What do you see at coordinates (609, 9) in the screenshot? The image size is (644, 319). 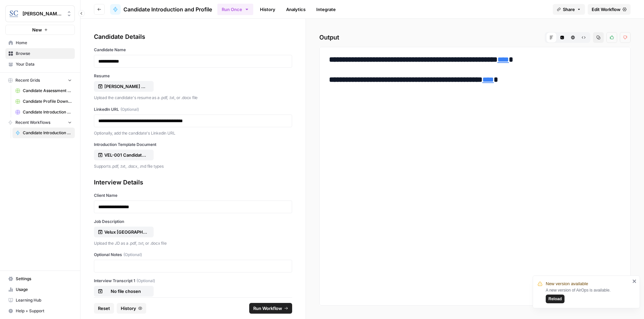 I see `a: Edit Workflow` at bounding box center [609, 9].